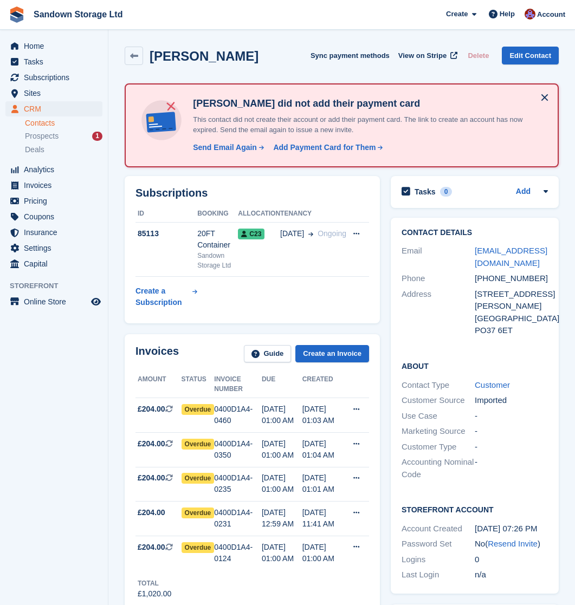  I want to click on div: Phone, so click(438, 279).